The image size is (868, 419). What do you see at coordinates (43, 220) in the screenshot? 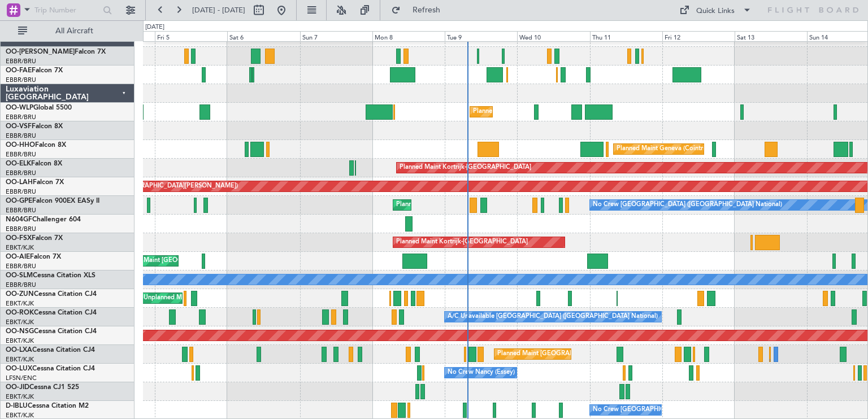
I see `a: N604GFChallenger 604` at bounding box center [43, 220].